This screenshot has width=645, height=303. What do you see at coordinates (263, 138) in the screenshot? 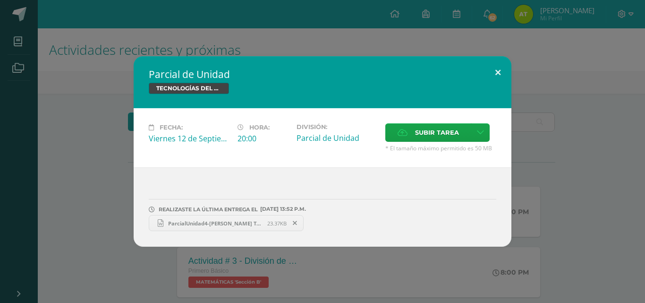
I see `div: 20:00` at bounding box center [263, 138].